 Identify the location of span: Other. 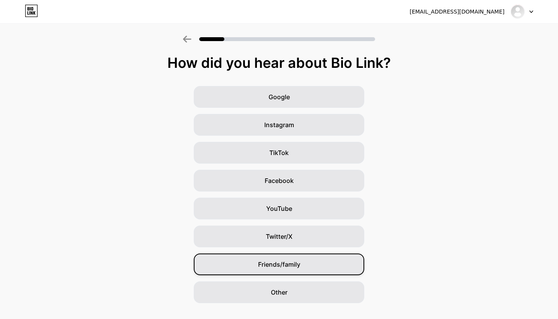
(279, 292).